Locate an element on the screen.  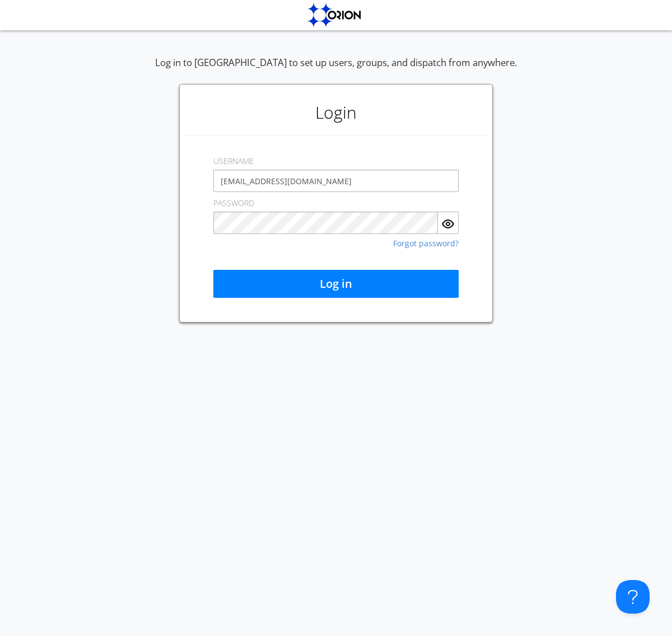
h1: Login is located at coordinates (336, 112).